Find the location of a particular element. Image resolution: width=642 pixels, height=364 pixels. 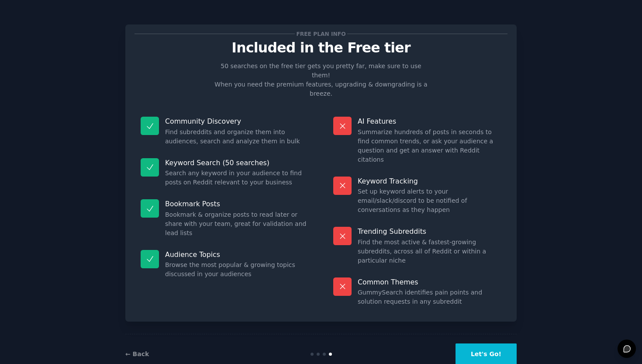

dd: Find subreddits and organize them into audiences, search and analyze them in bulk is located at coordinates (237, 137).